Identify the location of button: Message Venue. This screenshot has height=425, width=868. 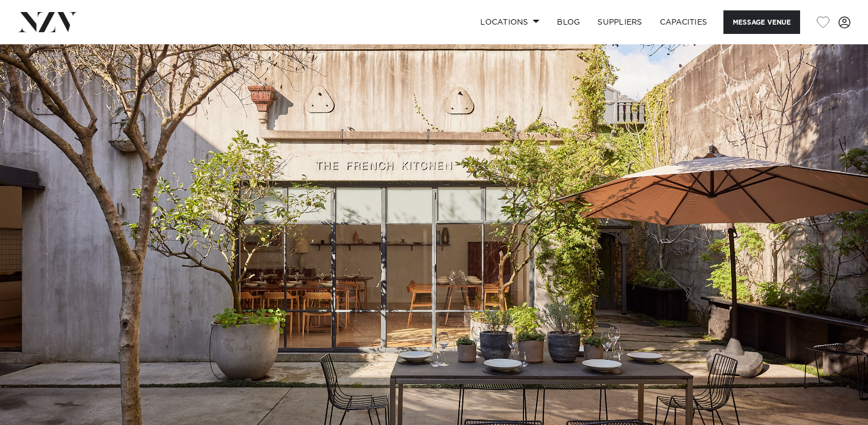
(761, 22).